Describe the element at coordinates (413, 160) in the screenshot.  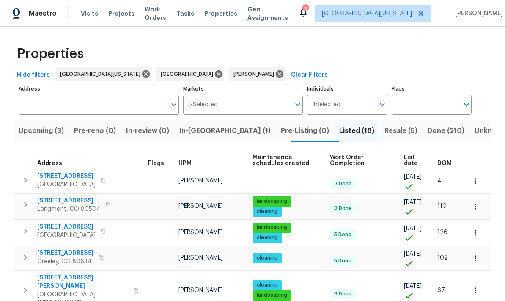
I see `span: List date` at that location.